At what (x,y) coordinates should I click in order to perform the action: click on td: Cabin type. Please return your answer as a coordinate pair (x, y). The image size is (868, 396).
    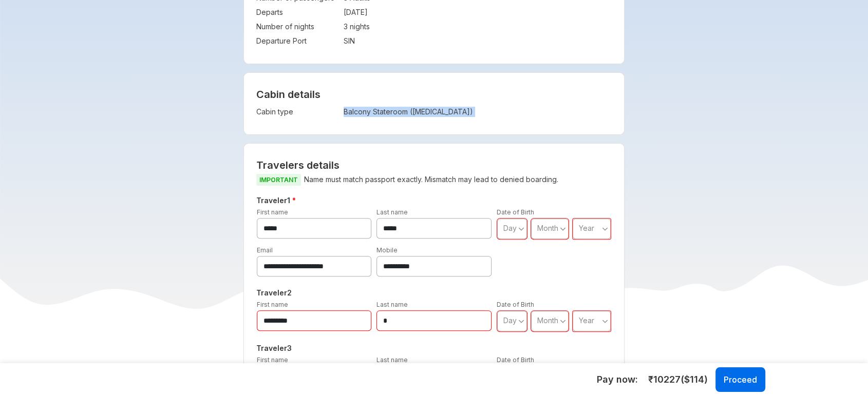
    Looking at the image, I should click on (297, 112).